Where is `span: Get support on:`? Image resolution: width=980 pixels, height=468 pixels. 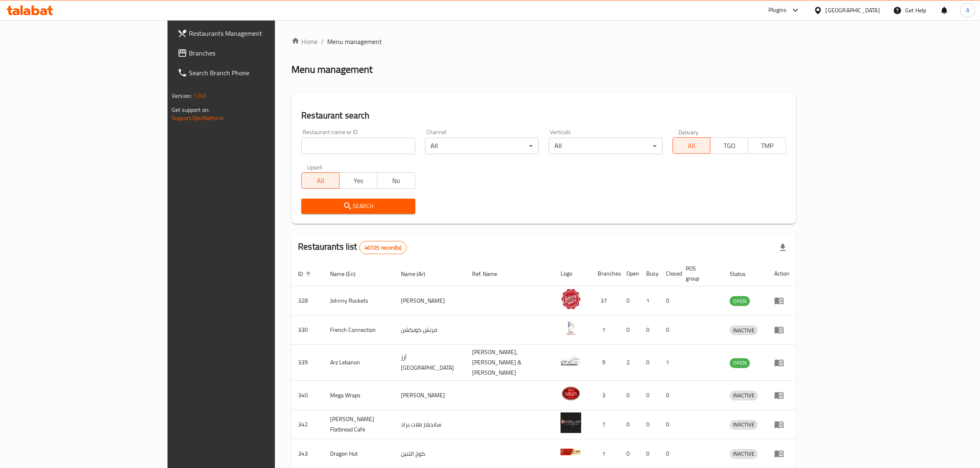 span: Get support on: is located at coordinates (190, 110).